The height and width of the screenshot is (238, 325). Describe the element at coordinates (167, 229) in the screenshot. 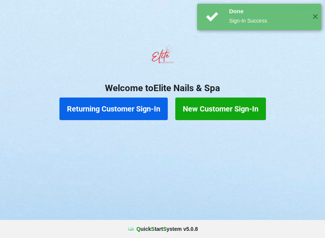

I see `b: uick tart ystem v 5.0.8` at that location.